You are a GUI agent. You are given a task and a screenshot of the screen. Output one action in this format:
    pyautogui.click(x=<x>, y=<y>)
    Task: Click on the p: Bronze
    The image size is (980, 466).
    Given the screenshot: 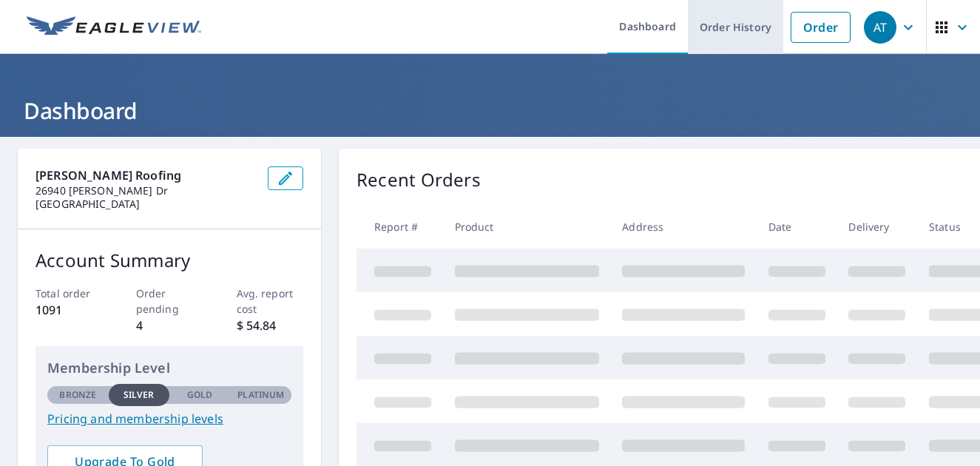 What is the action you would take?
    pyautogui.click(x=77, y=395)
    